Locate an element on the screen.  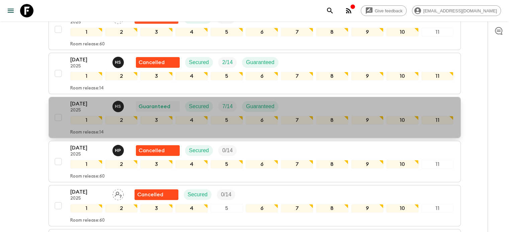
button: HP is located at coordinates (119, 151).